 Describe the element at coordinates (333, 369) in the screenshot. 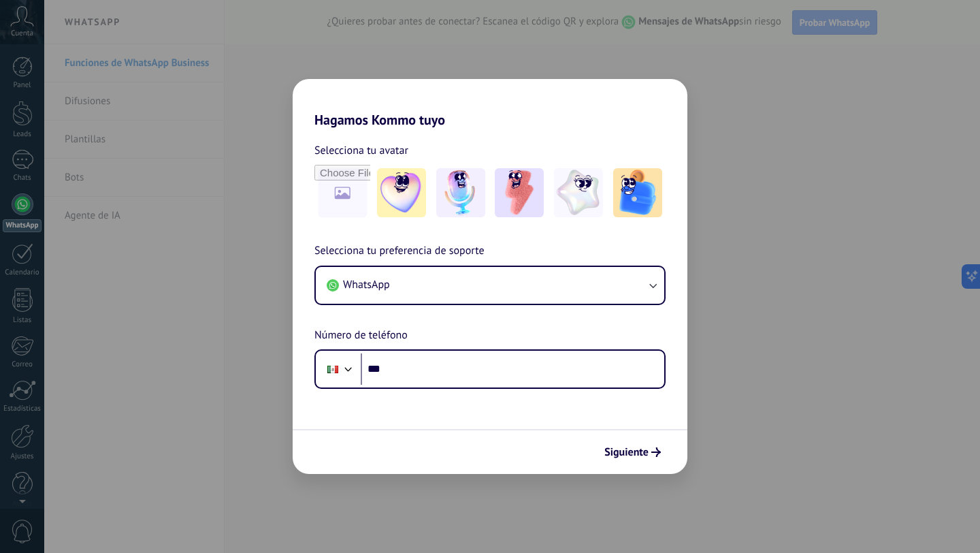

I see `div: Mexico: + 52` at that location.